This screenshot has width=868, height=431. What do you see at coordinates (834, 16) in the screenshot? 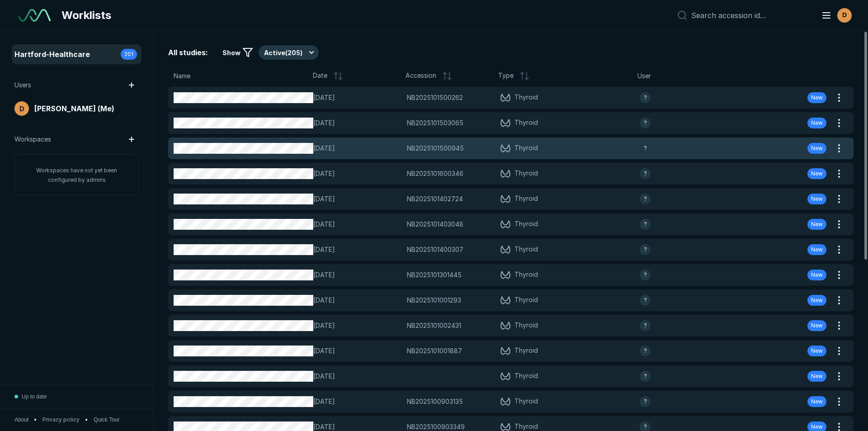
I see `button: avatar-name` at bounding box center [834, 16].